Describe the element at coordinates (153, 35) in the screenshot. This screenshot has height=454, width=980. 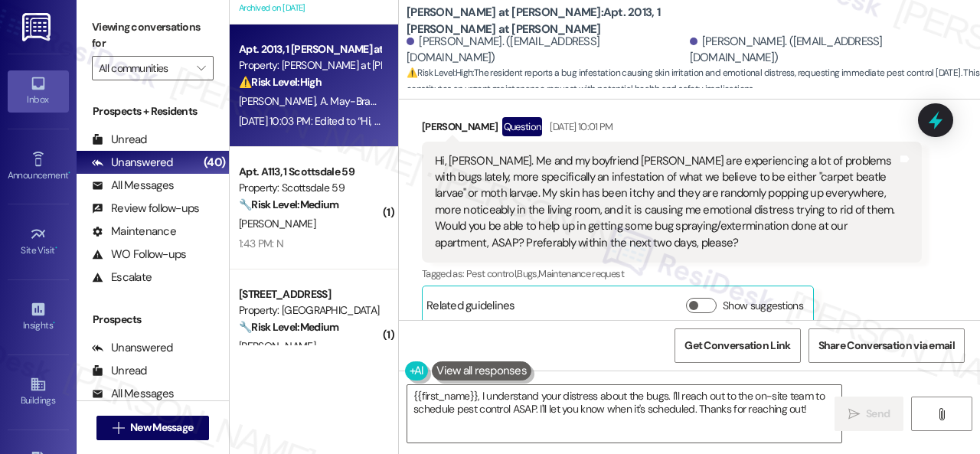
I see `label: Viewing conversations for` at that location.